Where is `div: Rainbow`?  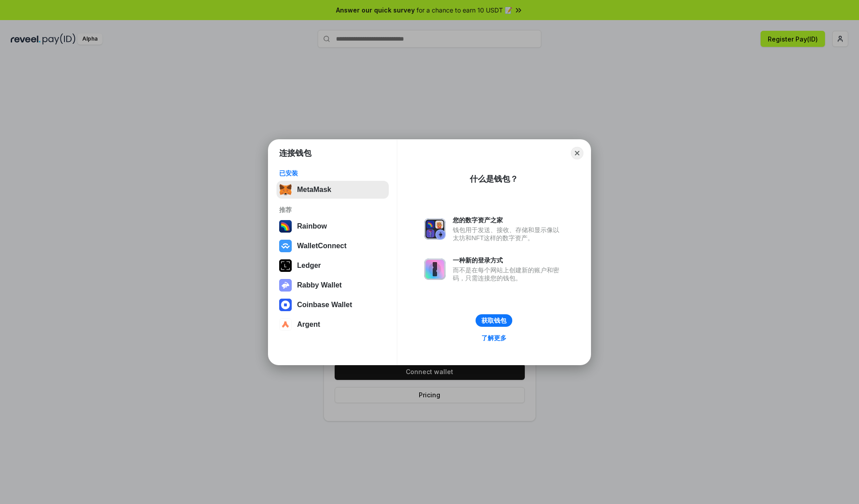
div: Rainbow is located at coordinates (312, 226).